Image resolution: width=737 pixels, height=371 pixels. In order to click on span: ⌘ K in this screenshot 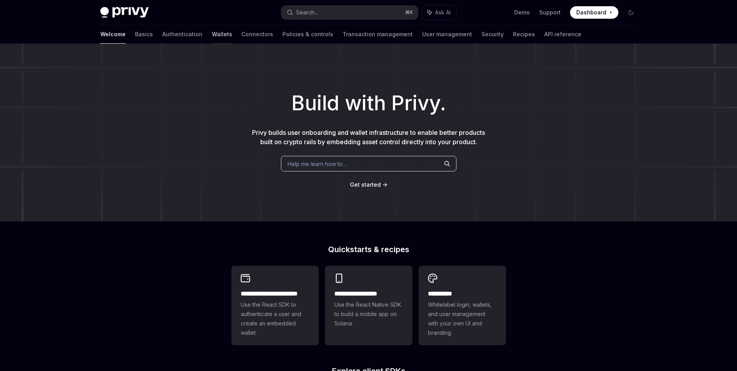, I will do `click(409, 12)`.